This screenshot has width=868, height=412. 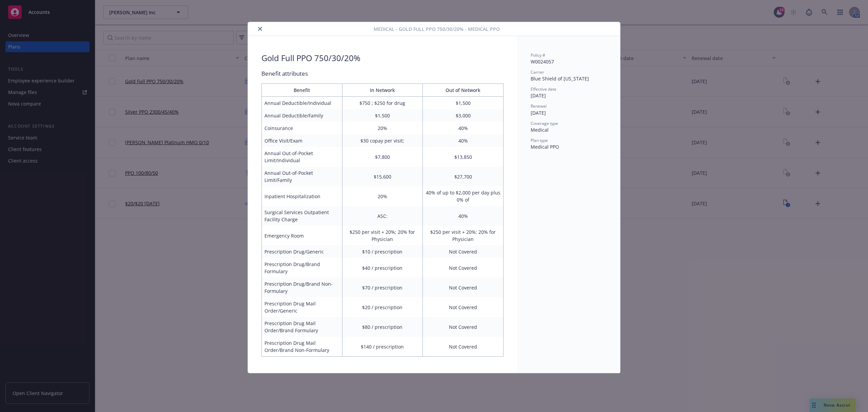 What do you see at coordinates (302, 235) in the screenshot?
I see `td: Emergency Room` at bounding box center [302, 235].